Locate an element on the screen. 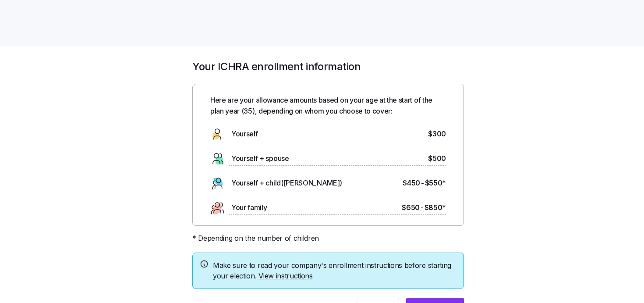 The height and width of the screenshot is (303, 644). span: $450 is located at coordinates (411, 183).